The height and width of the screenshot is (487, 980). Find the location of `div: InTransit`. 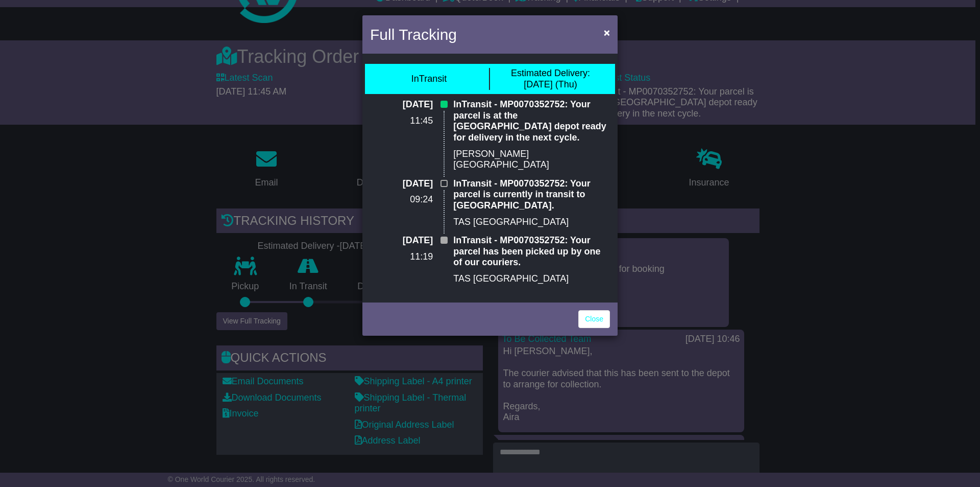

div: InTransit is located at coordinates (429, 79).